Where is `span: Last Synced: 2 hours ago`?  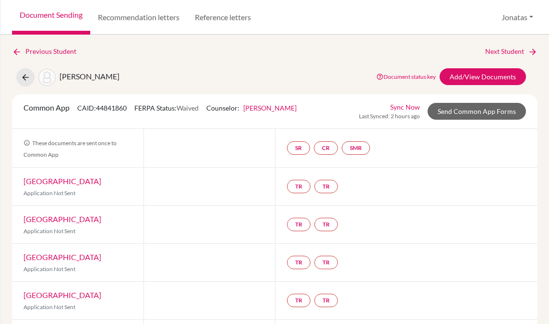 span: Last Synced: 2 hours ago is located at coordinates (390, 116).